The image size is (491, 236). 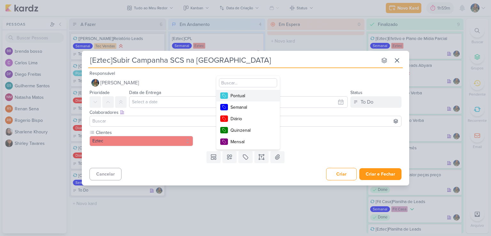 I want to click on button: Pontual, so click(x=248, y=96).